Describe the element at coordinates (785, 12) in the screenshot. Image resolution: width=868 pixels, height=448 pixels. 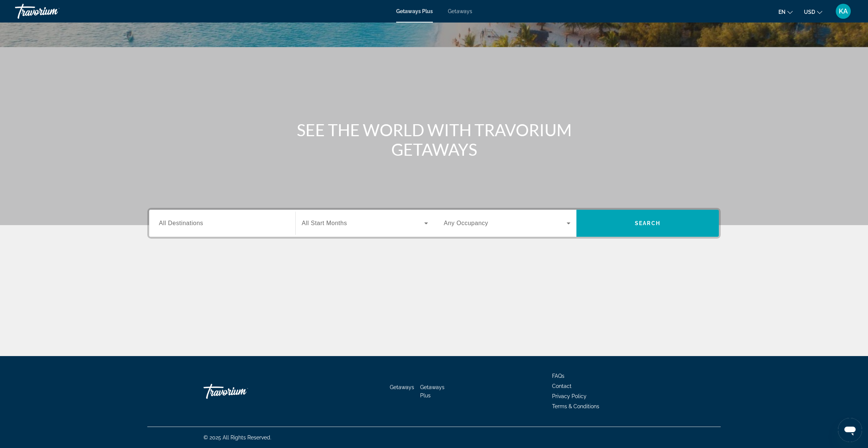
I see `button: Change language` at that location.